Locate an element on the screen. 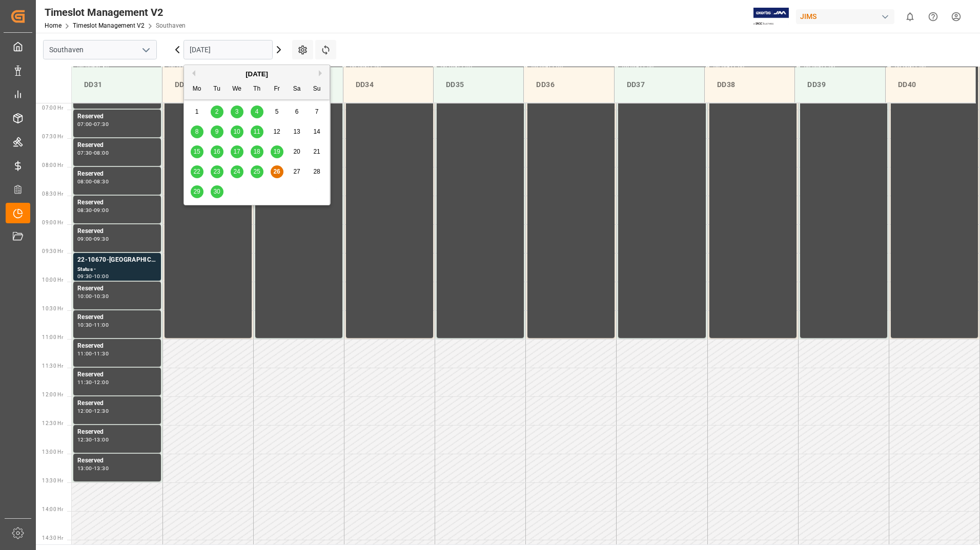 The width and height of the screenshot is (980, 550). span: 13:30 Hr is located at coordinates (52, 480).